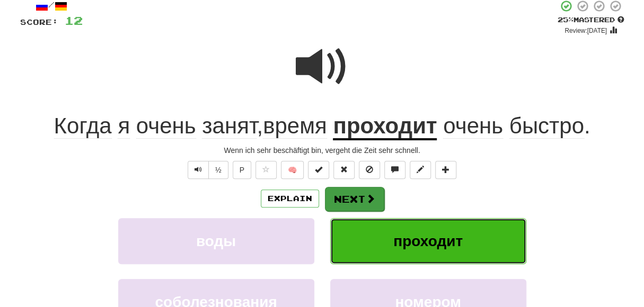 This screenshot has width=644, height=307. Describe the element at coordinates (39, 22) in the screenshot. I see `span: Score:` at that location.